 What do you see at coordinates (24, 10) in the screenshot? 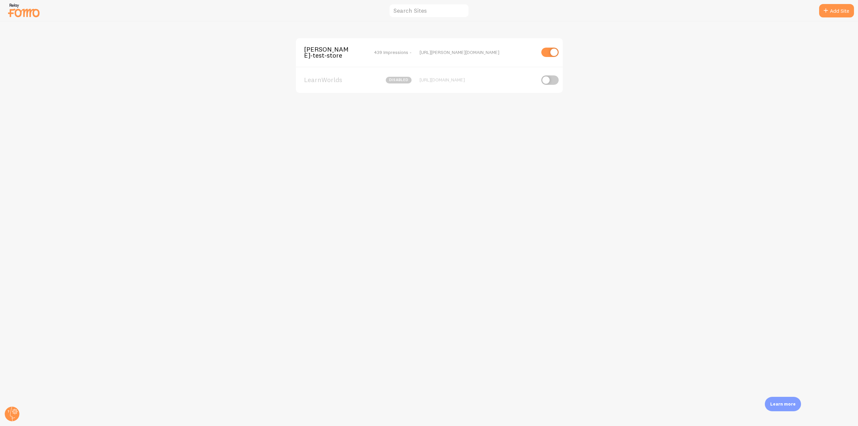
I see `img: fomo-relay-logo-orange.svg` at bounding box center [24, 10].